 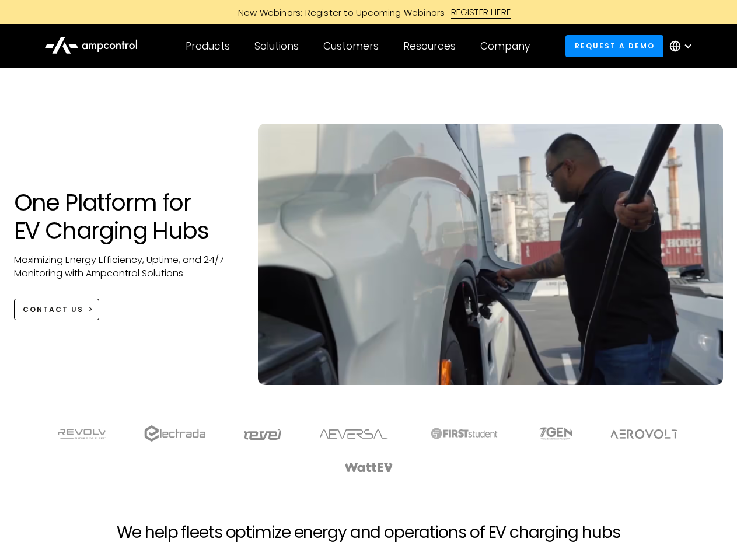 What do you see at coordinates (351, 46) in the screenshot?
I see `div: Customers` at bounding box center [351, 46].